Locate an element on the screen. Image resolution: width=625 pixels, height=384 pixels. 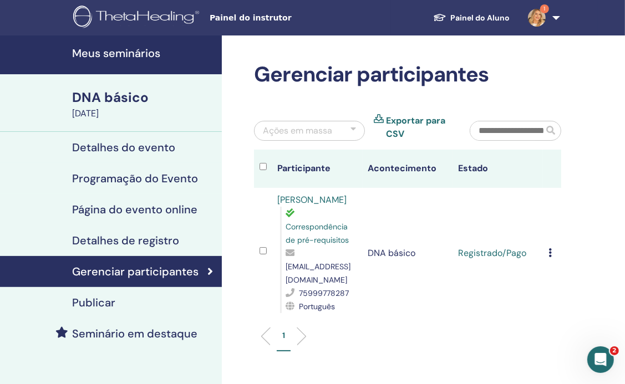
p: 1 is located at coordinates (283, 335).